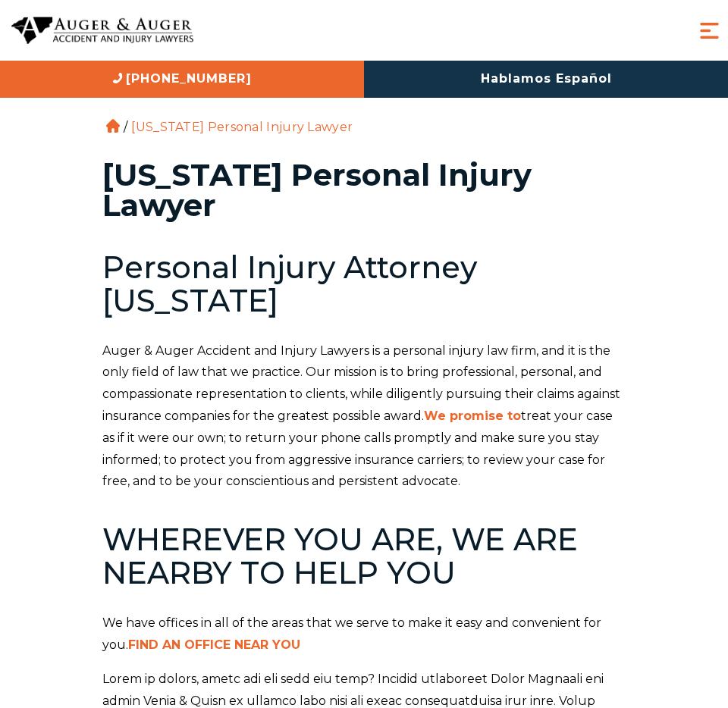 This screenshot has width=728, height=708. I want to click on h2: WHEREVER YOU ARE, WE ARE NEARBY TO HELP YOU, so click(364, 556).